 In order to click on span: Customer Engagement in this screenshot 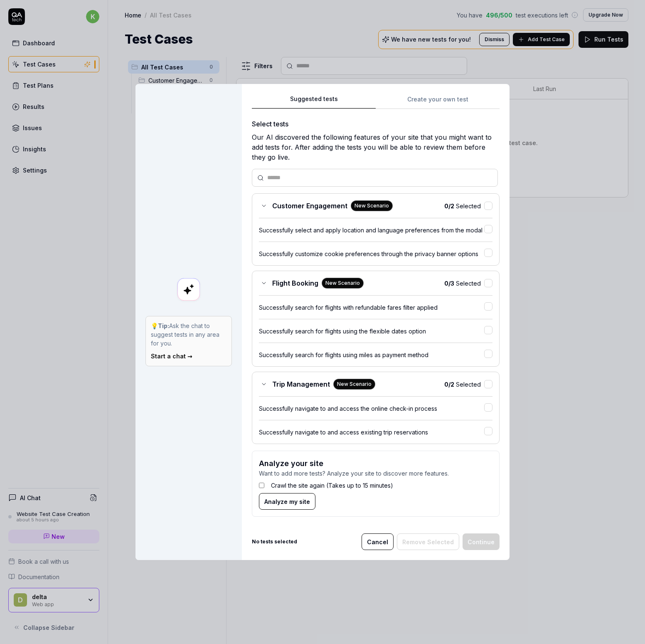, I will do `click(310, 206)`.